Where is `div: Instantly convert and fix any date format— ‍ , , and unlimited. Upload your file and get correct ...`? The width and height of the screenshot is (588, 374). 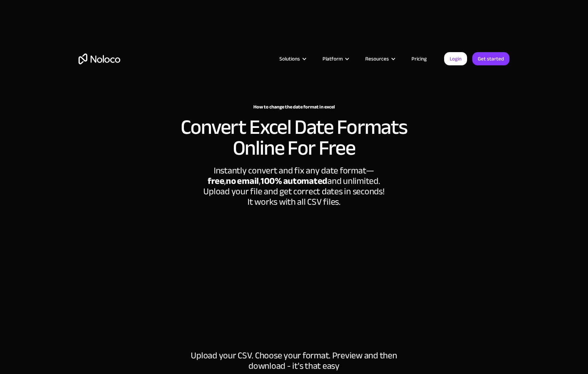 div: Instantly convert and fix any date format— ‍ , , and unlimited. Upload your file and get correct ... is located at coordinates (294, 186).